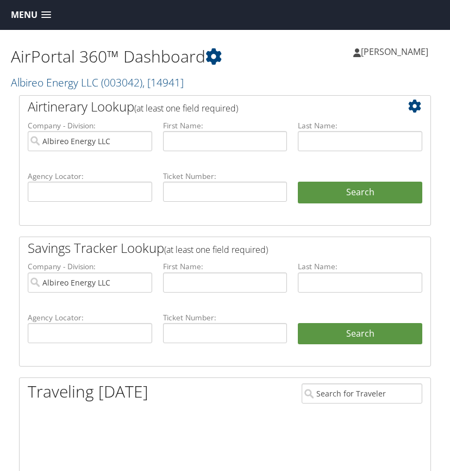  Describe the element at coordinates (97, 82) in the screenshot. I see `a: Albireo Energy LLC` at that location.